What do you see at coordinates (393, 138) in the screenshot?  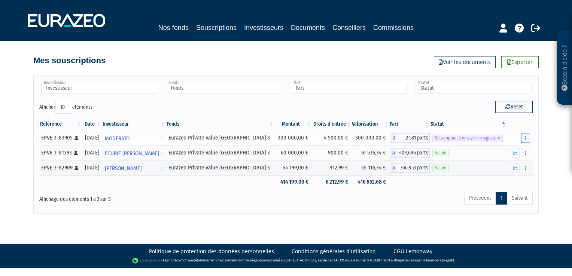 I see `span: D` at bounding box center [393, 138].